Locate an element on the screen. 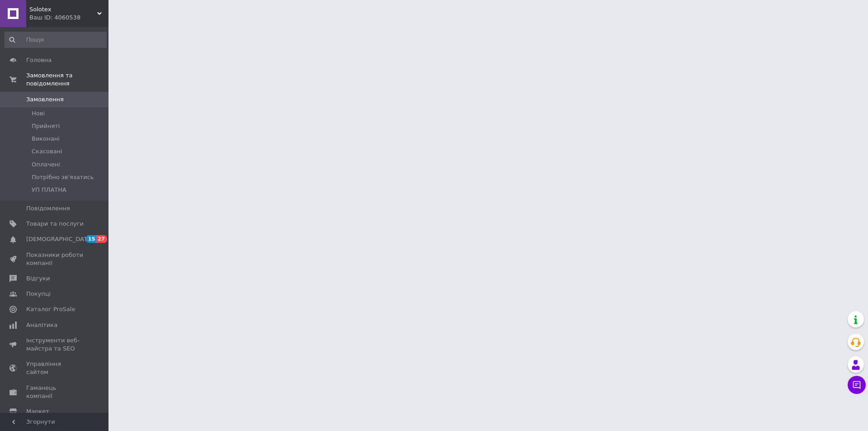  span: Виконані is located at coordinates (46, 139).